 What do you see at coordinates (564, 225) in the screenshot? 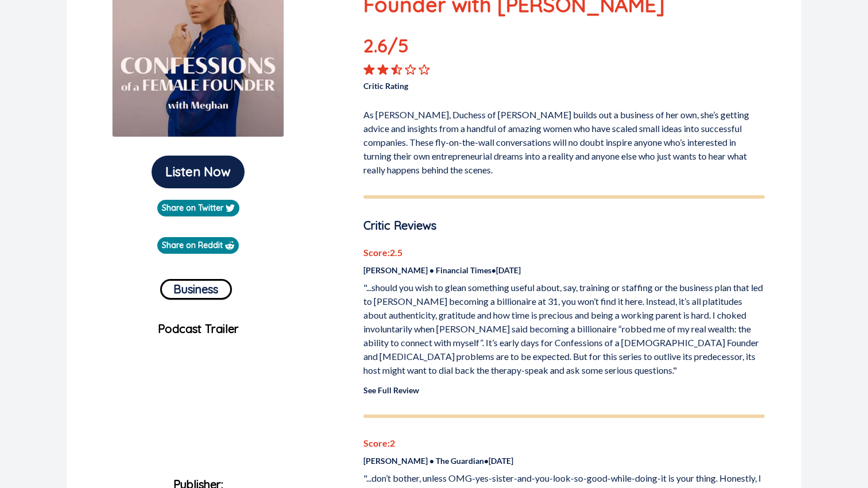
I see `p: Critic Reviews` at bounding box center [564, 225].